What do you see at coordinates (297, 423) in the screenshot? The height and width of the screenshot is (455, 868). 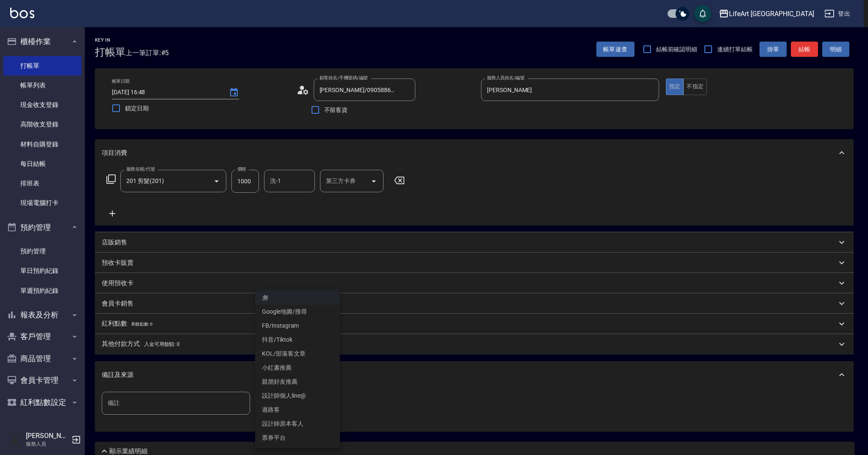 I see `li: 設計師原本客人` at bounding box center [297, 423].